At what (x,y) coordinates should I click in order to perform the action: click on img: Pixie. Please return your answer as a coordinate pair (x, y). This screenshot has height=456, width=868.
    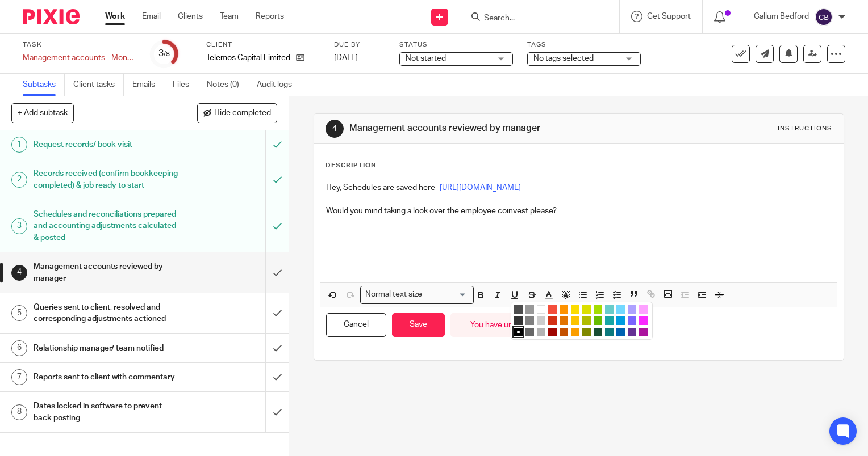
    Looking at the image, I should click on (51, 17).